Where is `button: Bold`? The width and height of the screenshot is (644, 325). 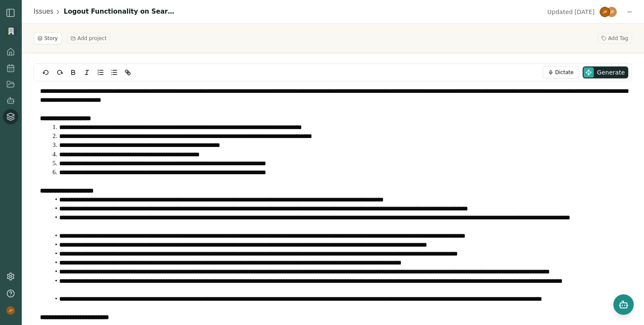 button: Bold is located at coordinates (73, 72).